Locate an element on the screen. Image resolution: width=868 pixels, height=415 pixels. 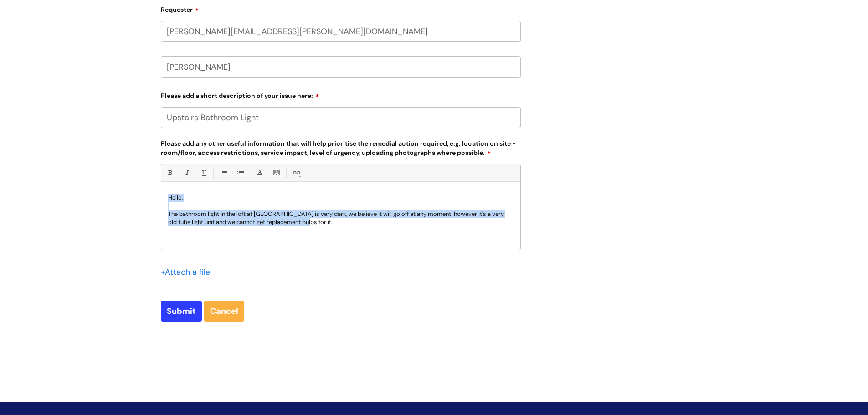
input: Submit is located at coordinates (181, 311).